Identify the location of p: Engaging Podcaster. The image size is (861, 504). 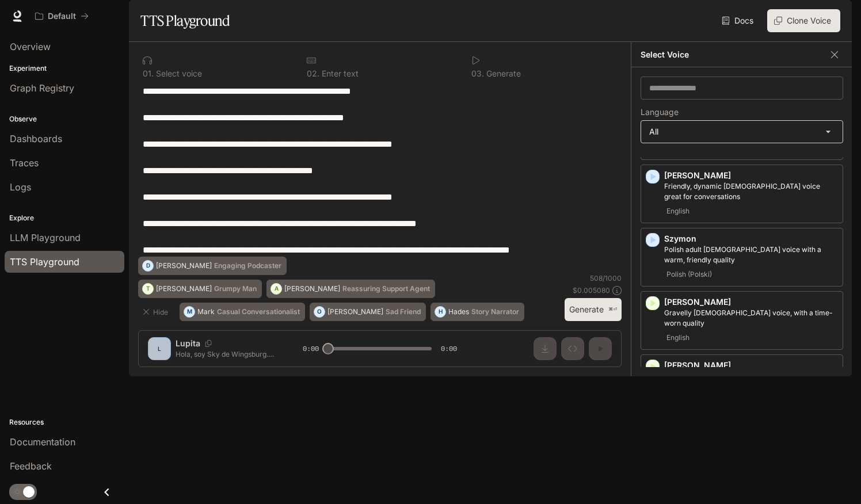
(247, 265).